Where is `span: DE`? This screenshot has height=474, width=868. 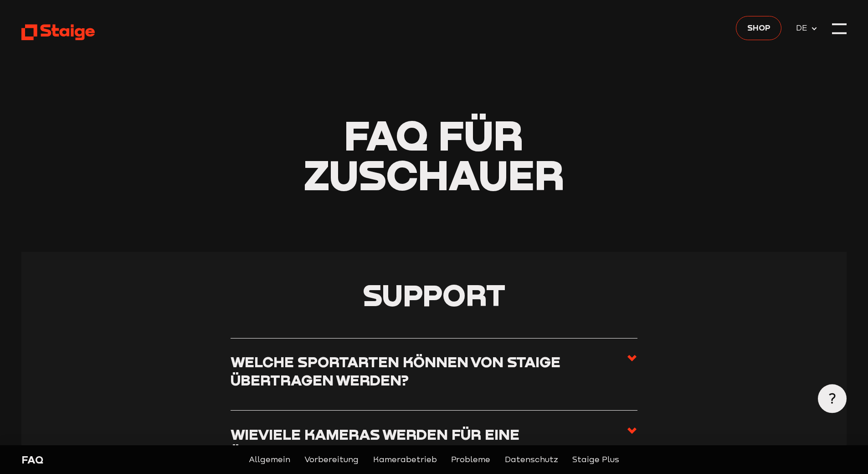
span: DE is located at coordinates (803, 28).